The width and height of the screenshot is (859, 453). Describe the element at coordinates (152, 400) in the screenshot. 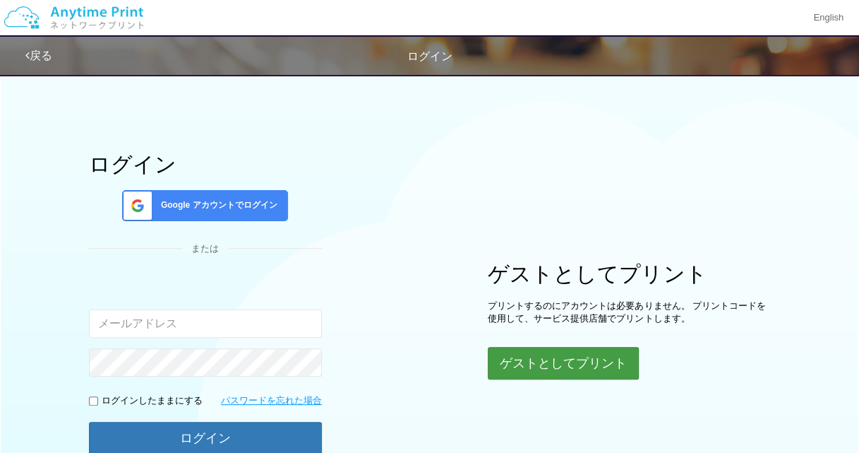

I see `p: ログインしたままにする` at that location.